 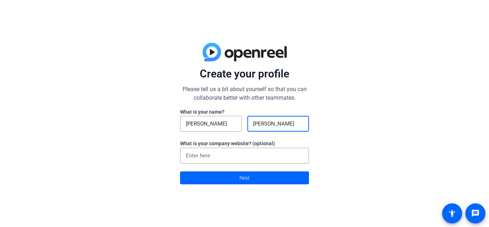 What do you see at coordinates (244, 177) in the screenshot?
I see `span: Next` at bounding box center [244, 177].